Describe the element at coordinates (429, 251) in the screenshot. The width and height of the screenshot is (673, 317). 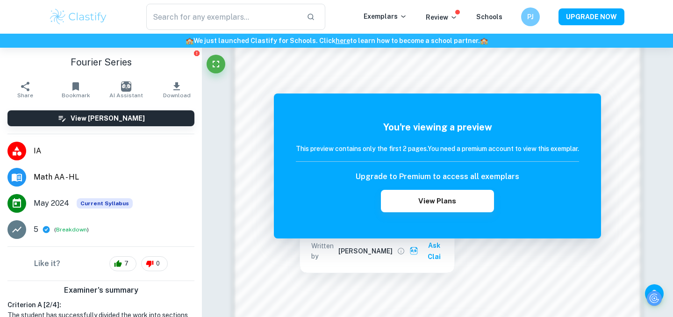
I see `button: Ask Clai` at that location.